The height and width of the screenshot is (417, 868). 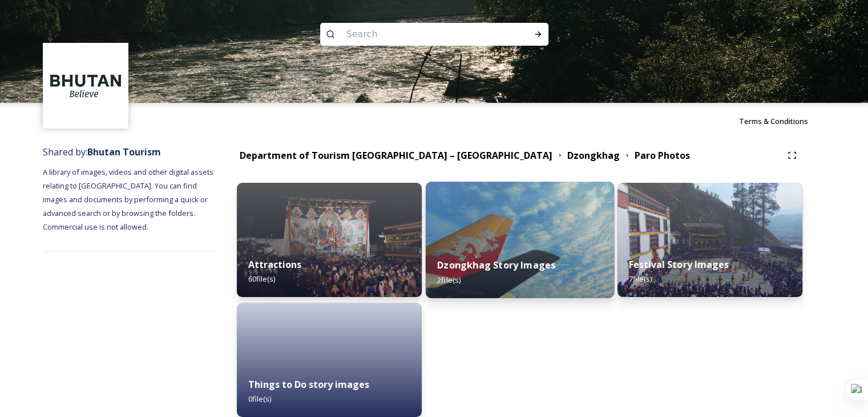 What do you see at coordinates (678, 265) in the screenshot?
I see `strong: Festival Story Images` at bounding box center [678, 265].